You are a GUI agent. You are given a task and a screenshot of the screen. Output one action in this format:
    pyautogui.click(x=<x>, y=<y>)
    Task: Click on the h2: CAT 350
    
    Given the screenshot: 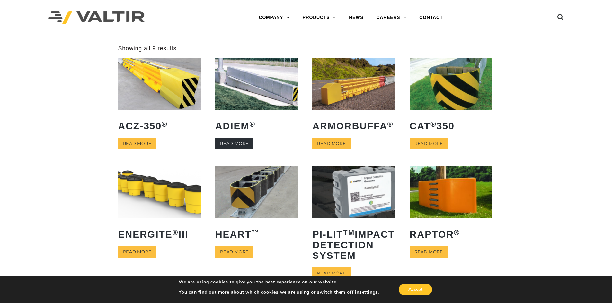 What is the action you would take?
    pyautogui.click(x=451, y=126)
    